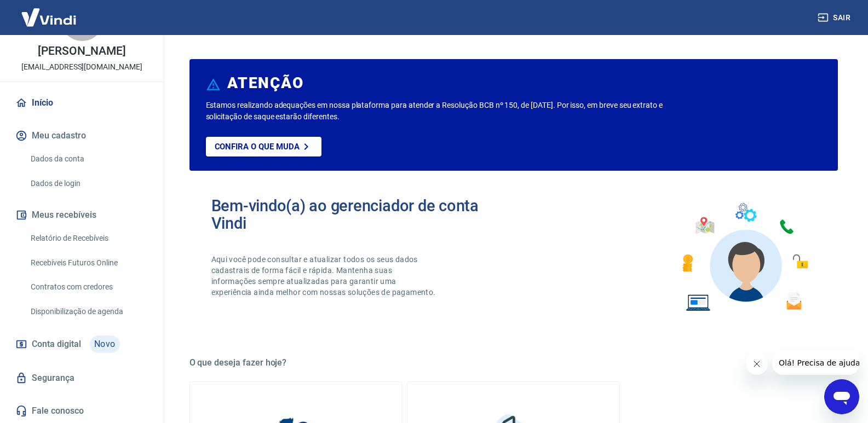 This screenshot has height=423, width=868. I want to click on span: Novo, so click(104, 344).